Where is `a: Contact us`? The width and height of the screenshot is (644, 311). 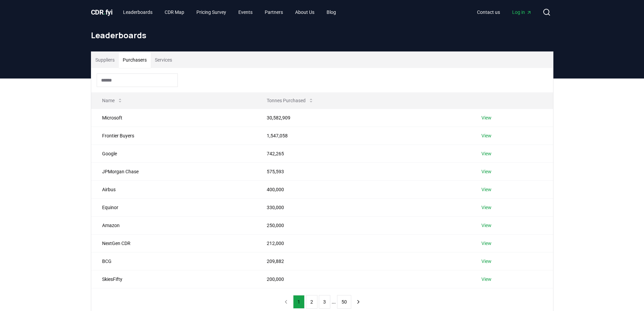
a: Contact us is located at coordinates (489, 12).